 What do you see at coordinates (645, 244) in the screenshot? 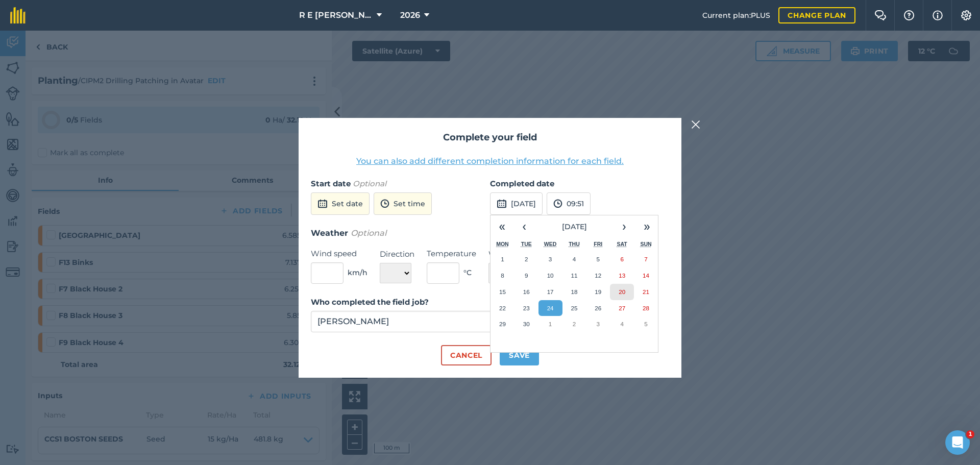
I see `abbr: Sunday` at bounding box center [645, 244].